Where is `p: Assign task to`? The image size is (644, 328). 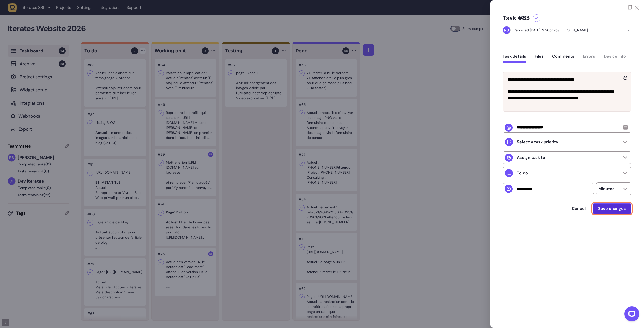
p: Assign task to is located at coordinates (531, 157).